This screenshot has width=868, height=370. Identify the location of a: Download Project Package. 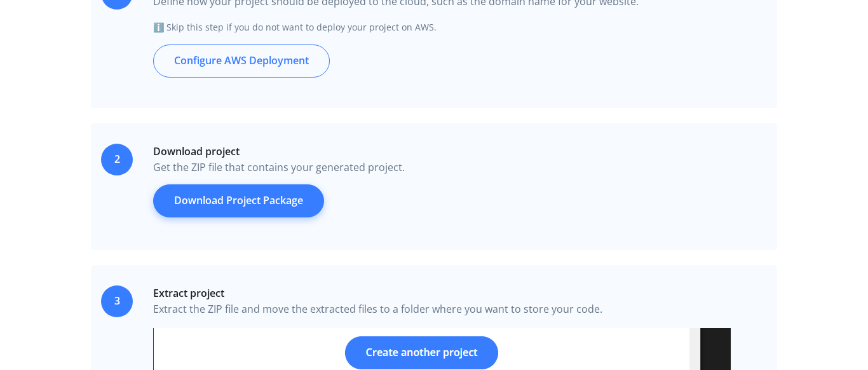
(238, 201).